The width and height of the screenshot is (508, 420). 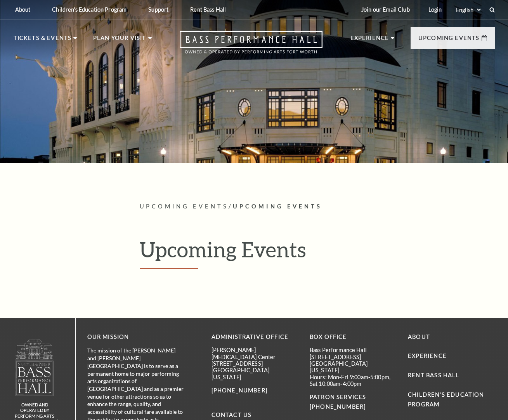 I want to click on p: About, so click(x=23, y=9).